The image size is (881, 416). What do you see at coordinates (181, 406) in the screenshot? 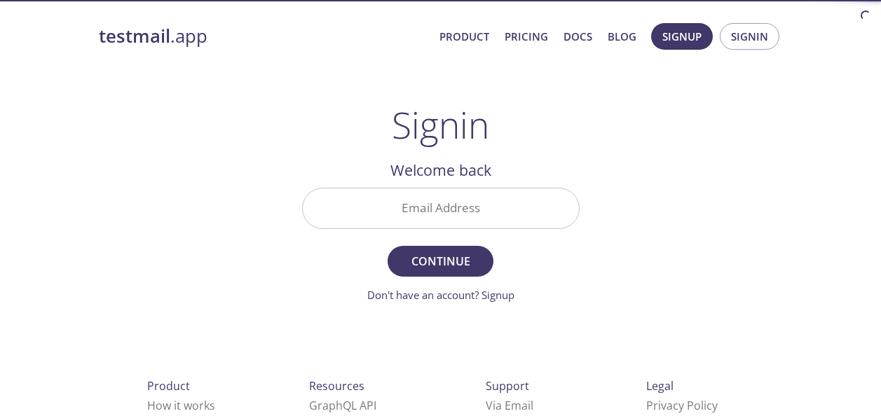
I see `a: How it works` at bounding box center [181, 406].